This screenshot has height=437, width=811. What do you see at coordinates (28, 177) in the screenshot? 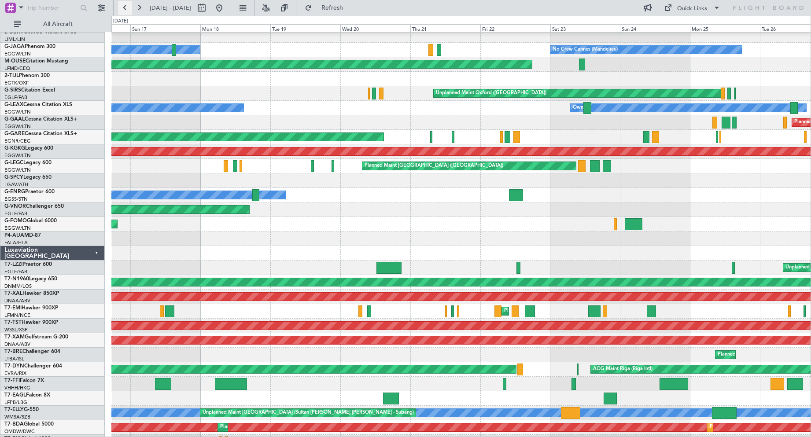
I see `a: G-SPCYLegacy 650` at bounding box center [28, 177].